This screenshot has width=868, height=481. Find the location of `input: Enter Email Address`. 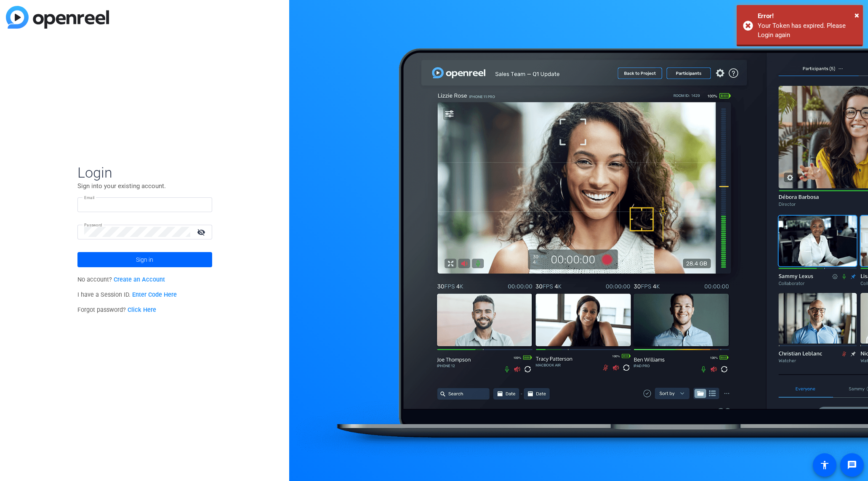

input: Enter Email Address is located at coordinates (145, 205).